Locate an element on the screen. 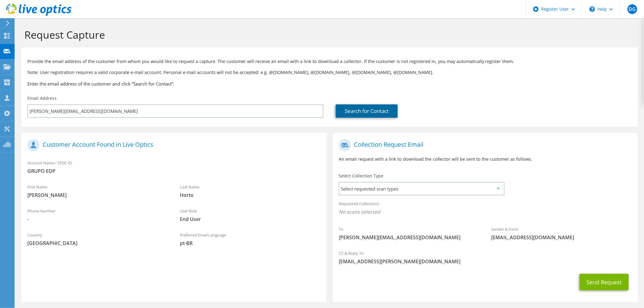 This screenshot has width=644, height=308. label: Select Collection Type is located at coordinates (361, 176).